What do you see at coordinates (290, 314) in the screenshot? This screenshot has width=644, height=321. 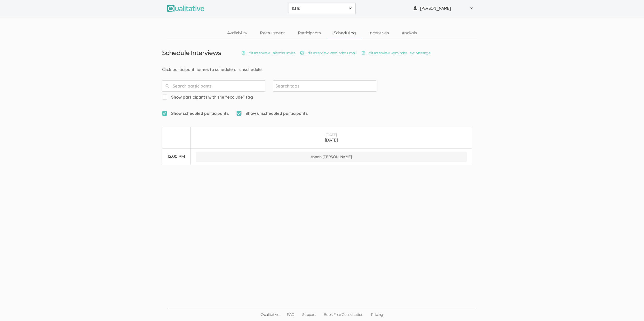 I see `a: FAQ` at bounding box center [290, 314].